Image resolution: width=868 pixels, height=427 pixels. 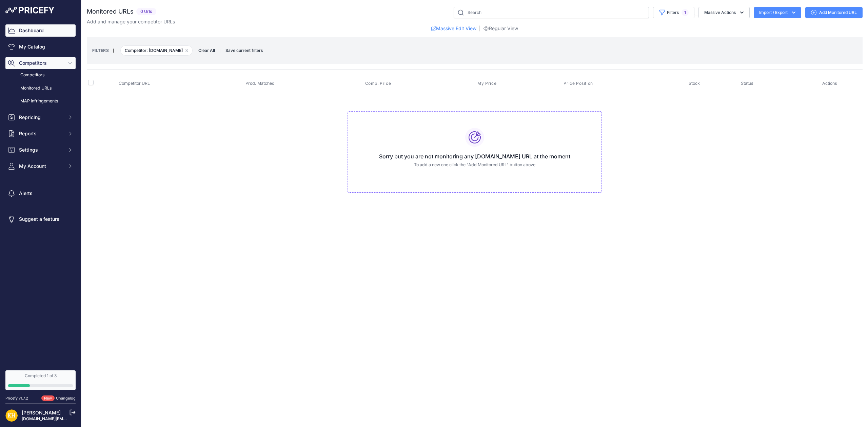 What do you see at coordinates (40, 150) in the screenshot?
I see `button: Settings` at bounding box center [40, 150].